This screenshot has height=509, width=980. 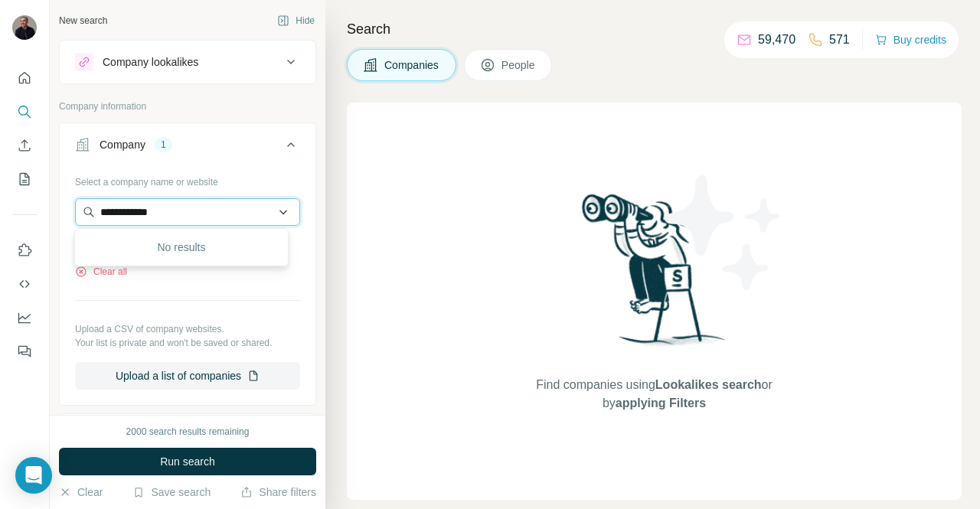 What do you see at coordinates (83, 21) in the screenshot?
I see `div: New search` at bounding box center [83, 21].